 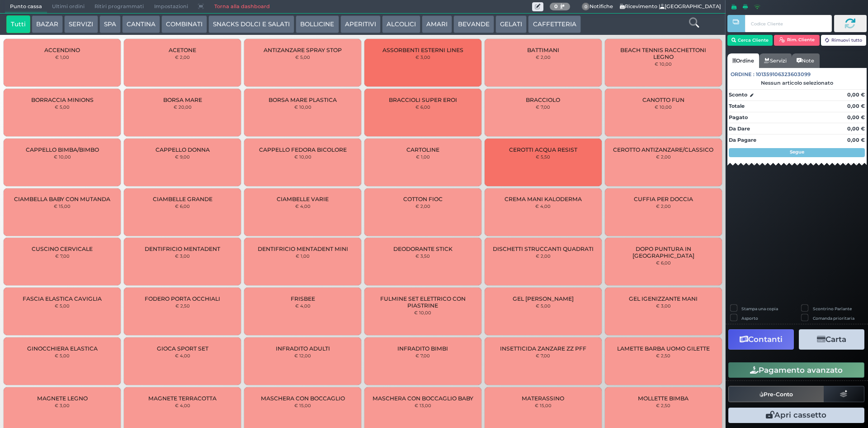 I want to click on strong: Da Pagare, so click(x=743, y=140).